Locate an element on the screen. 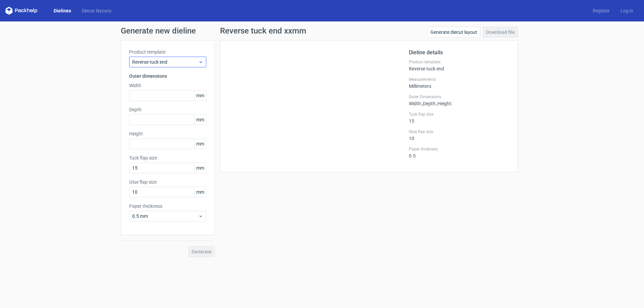 This screenshot has width=644, height=308. span: , Depth : is located at coordinates (429, 104).